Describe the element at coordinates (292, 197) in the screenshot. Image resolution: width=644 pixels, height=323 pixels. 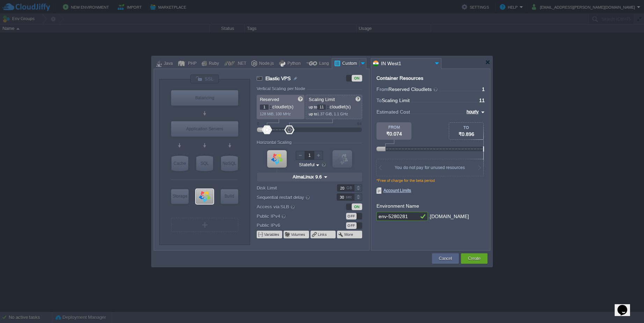
I see `label: Sequential restart delay` at that location.